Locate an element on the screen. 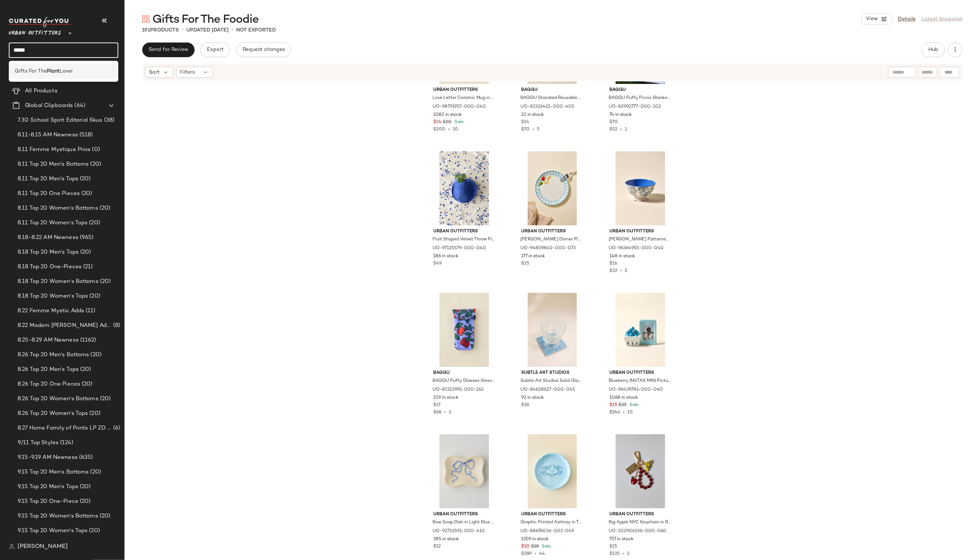 This screenshot has height=560, width=980. span: 191 is located at coordinates (146, 30).